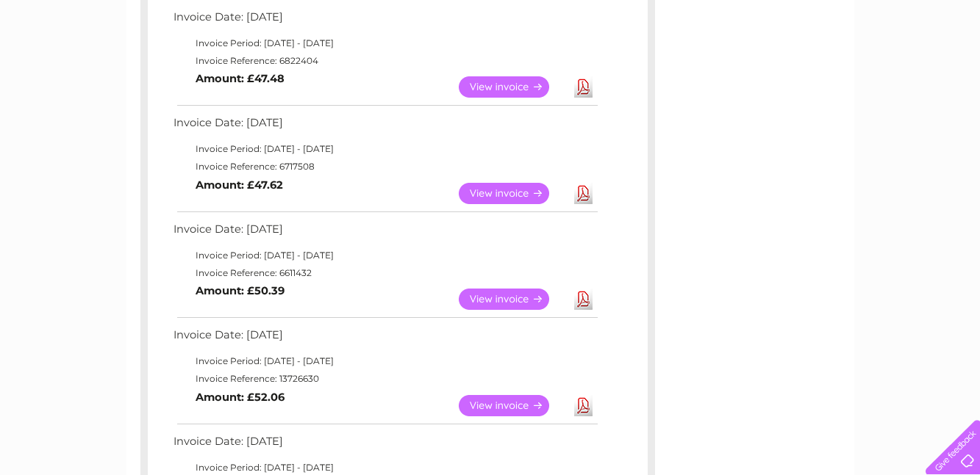  Describe the element at coordinates (240, 397) in the screenshot. I see `b: Amount: £52.06` at that location.